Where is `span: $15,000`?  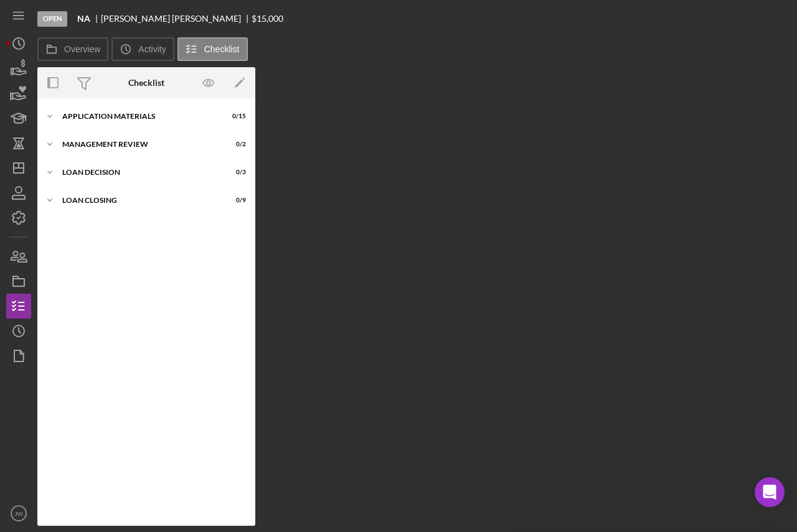
span: $15,000 is located at coordinates (267, 18).